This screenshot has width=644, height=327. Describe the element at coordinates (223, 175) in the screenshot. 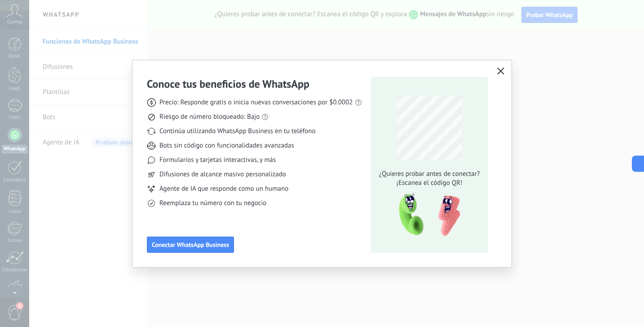

I see `span: Difusiones de alcance masivo personalizado` at that location.